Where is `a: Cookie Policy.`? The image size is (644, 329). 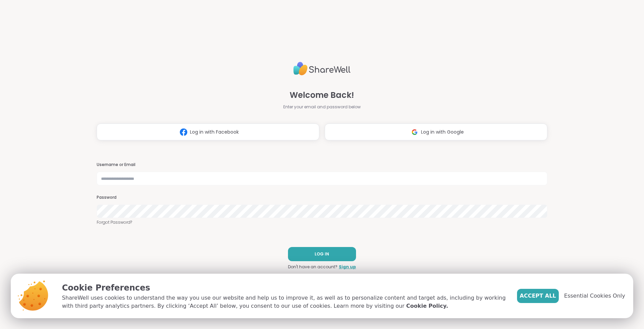
a: Cookie Policy. is located at coordinates (427, 305).